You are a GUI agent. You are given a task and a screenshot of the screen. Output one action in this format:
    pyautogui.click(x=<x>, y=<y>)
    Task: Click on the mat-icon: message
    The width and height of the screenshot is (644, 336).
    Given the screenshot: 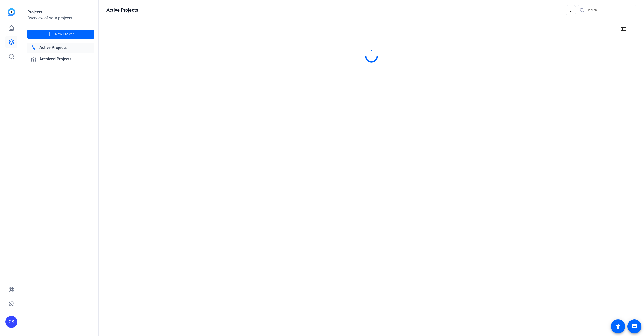 What is the action you would take?
    pyautogui.click(x=634, y=327)
    